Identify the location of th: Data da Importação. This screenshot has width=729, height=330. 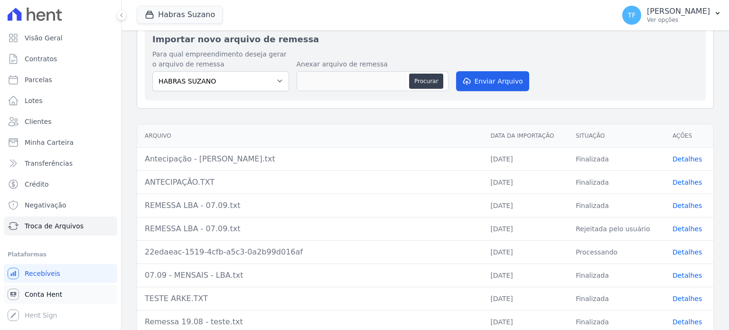
(526, 136).